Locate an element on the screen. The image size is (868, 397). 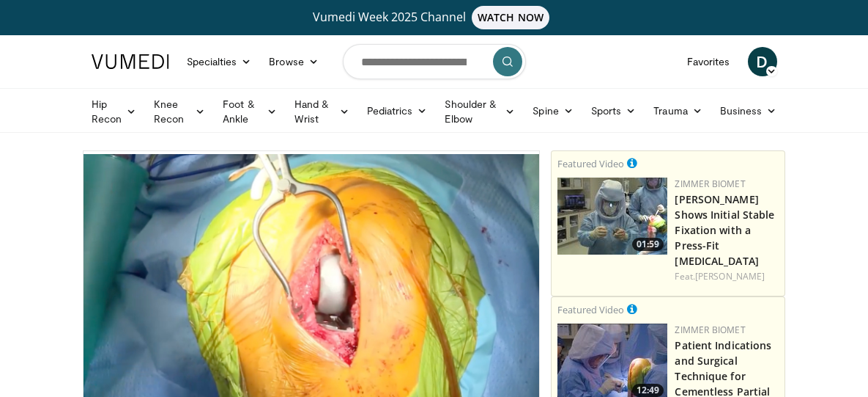
a: Trauma is located at coordinates (678, 110).